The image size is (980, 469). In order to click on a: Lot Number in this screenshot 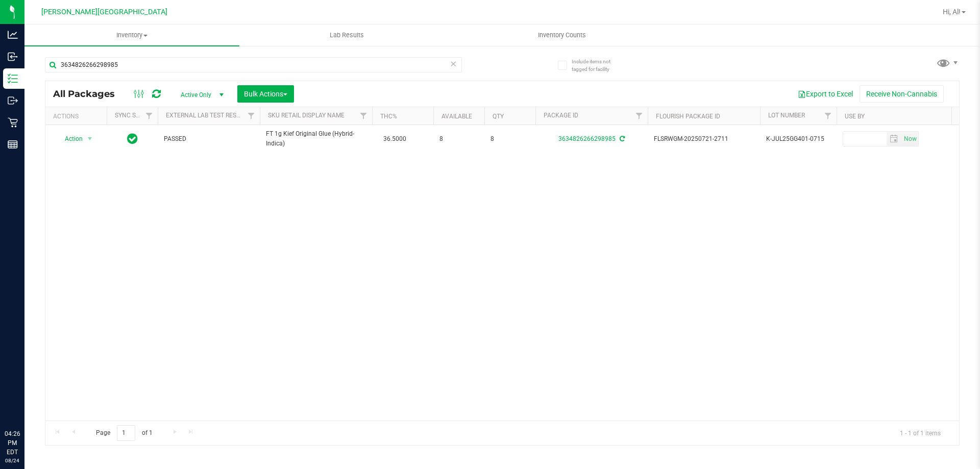, I will do `click(787, 116)`.